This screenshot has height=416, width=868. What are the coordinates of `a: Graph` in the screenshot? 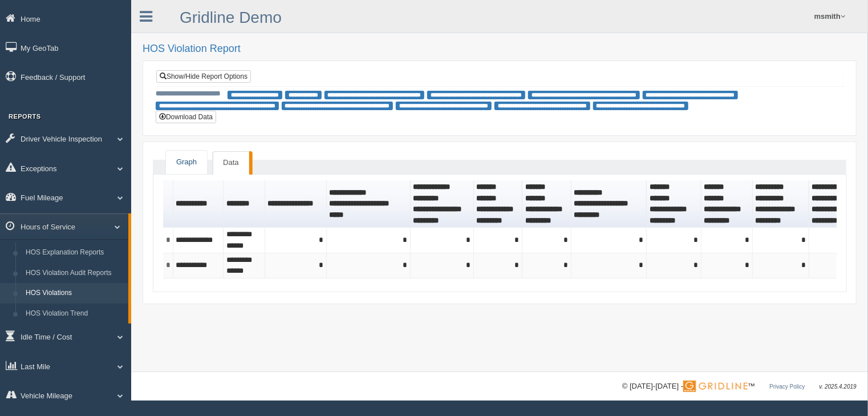 It's located at (187, 162).